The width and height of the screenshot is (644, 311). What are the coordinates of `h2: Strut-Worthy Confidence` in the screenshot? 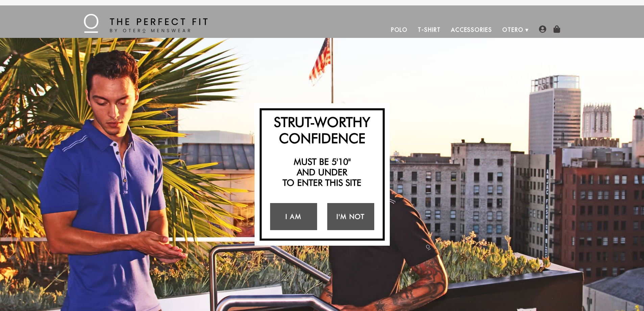 It's located at (322, 130).